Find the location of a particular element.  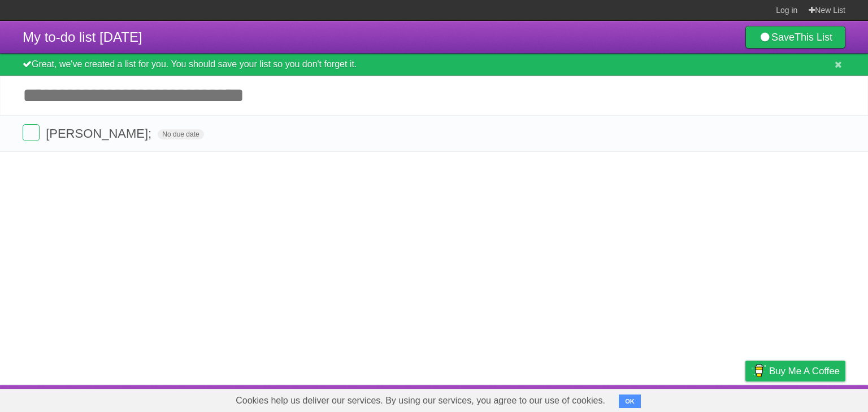

a: Privacy is located at coordinates (745, 399).